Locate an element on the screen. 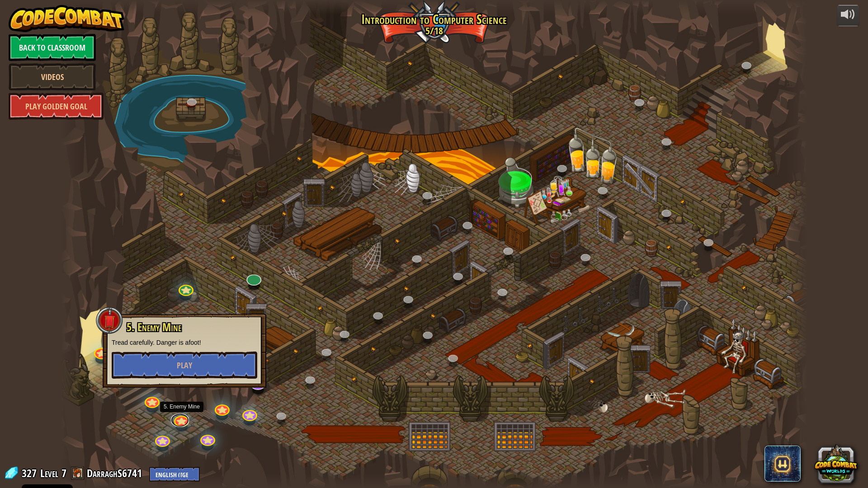 Image resolution: width=868 pixels, height=488 pixels. span: 5. Enemy Mine is located at coordinates (154, 327).